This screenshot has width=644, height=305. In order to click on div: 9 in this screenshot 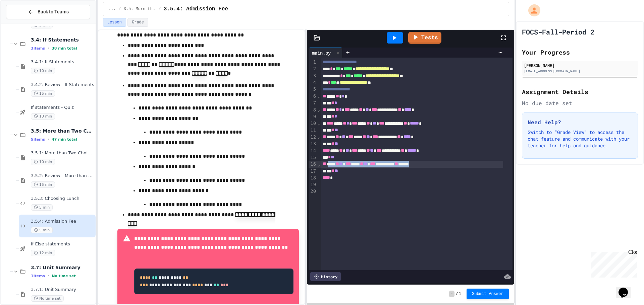, I will do `click(313, 117)`.